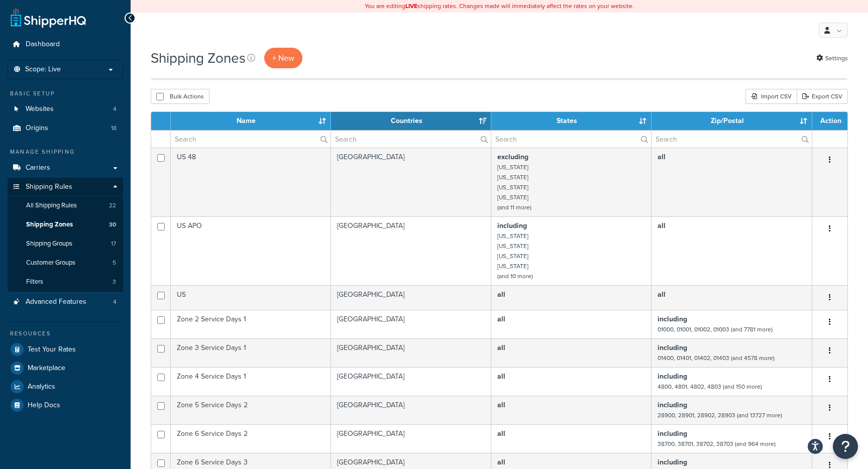  Describe the element at coordinates (65, 109) in the screenshot. I see `li: Websites` at that location.